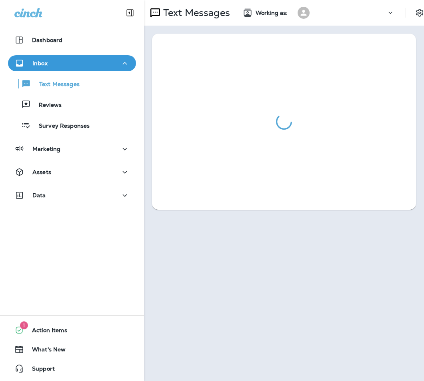 The height and width of the screenshot is (381, 424). I want to click on span: 1, so click(24, 326).